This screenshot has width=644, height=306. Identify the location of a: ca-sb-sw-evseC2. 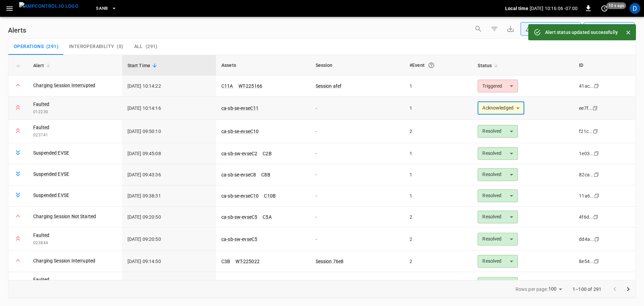
(239, 153).